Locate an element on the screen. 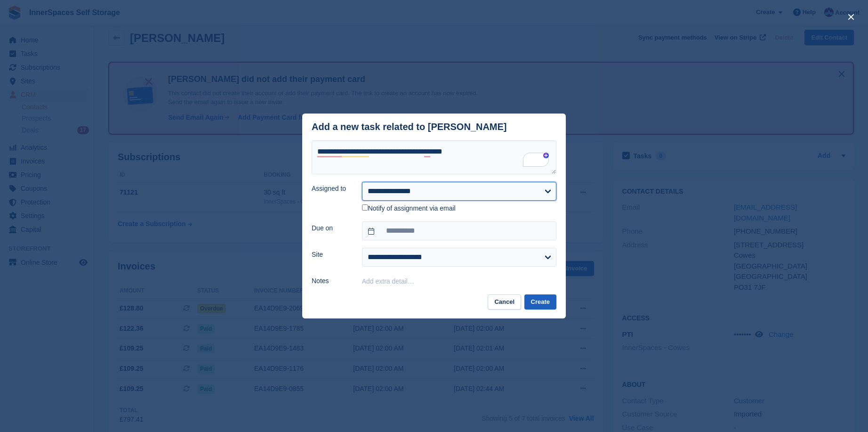 This screenshot has height=432, width=868. button: Cancel is located at coordinates (504, 302).